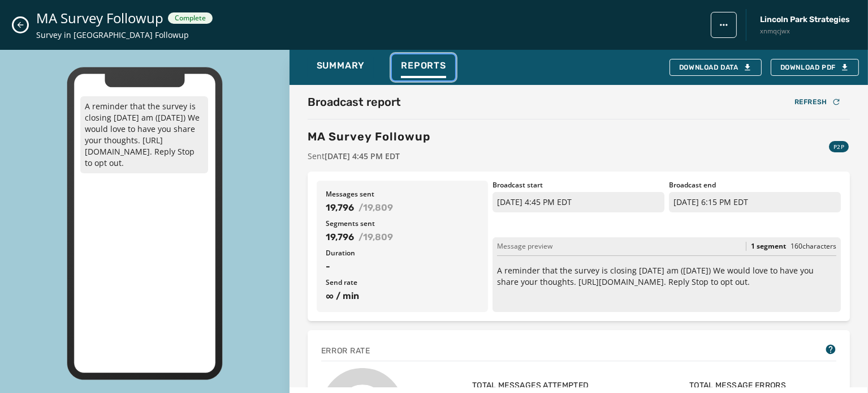  What do you see at coordinates (402, 194) in the screenshot?
I see `span: Messages sent` at bounding box center [402, 194].